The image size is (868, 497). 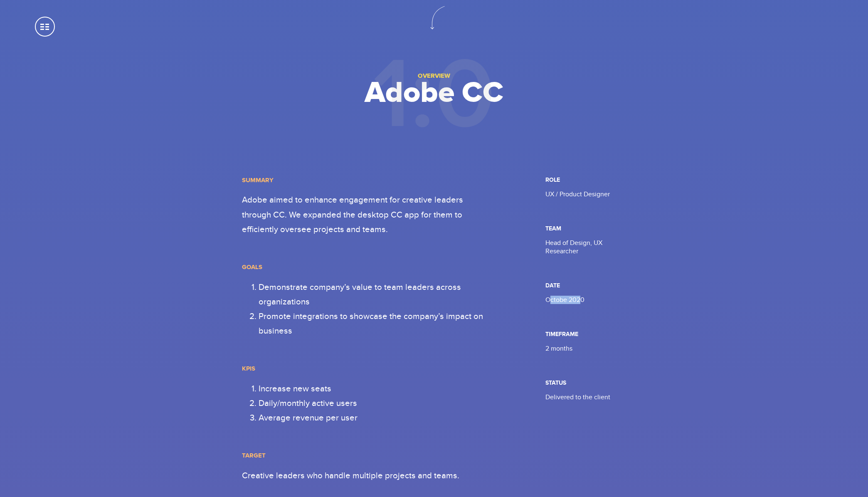 What do you see at coordinates (585, 397) in the screenshot?
I see `p: Delivered to the client` at bounding box center [585, 397].